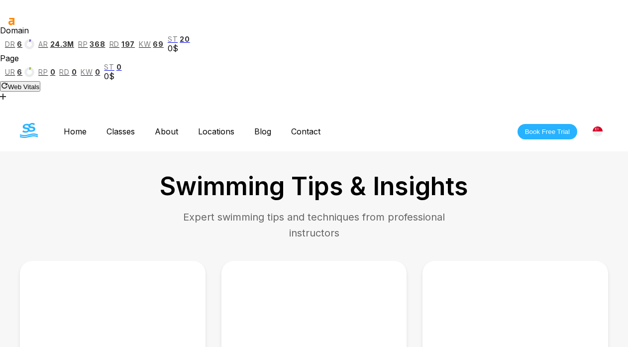 Image resolution: width=628 pixels, height=347 pixels. Describe the element at coordinates (68, 72) in the screenshot. I see `a: rd0` at that location.